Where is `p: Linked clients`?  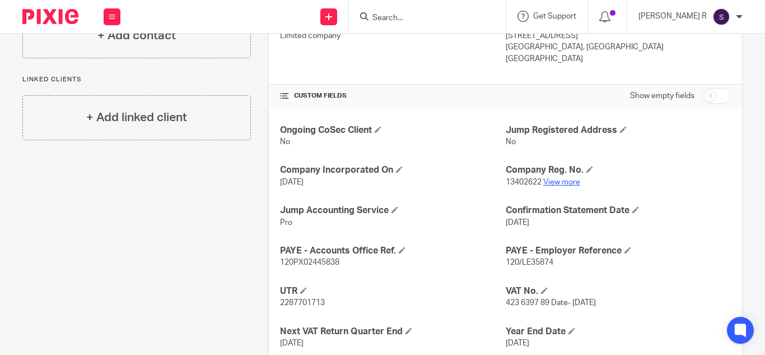 p: Linked clients is located at coordinates (137, 80).